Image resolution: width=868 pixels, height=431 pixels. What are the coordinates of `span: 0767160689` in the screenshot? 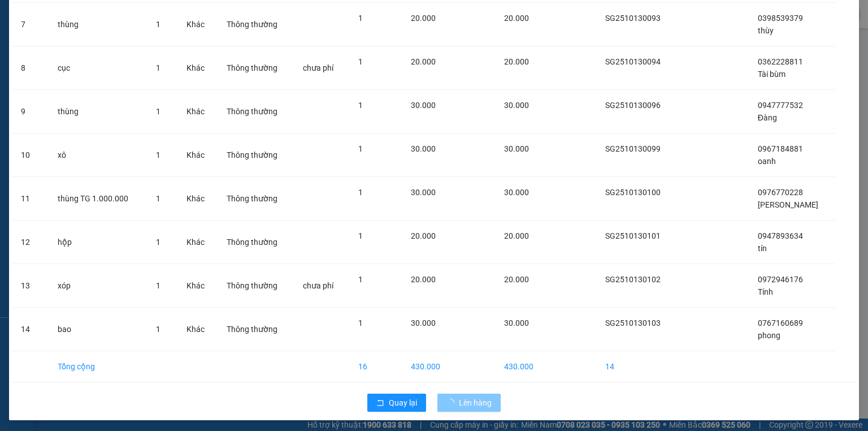 It's located at (781, 323).